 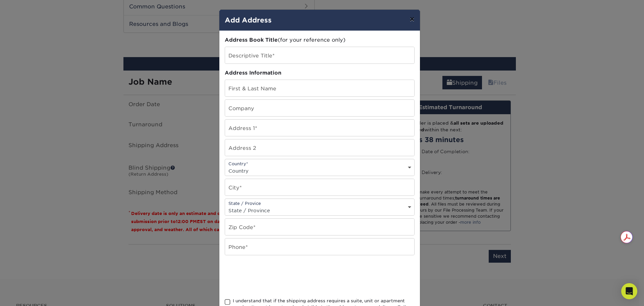 What do you see at coordinates (320, 20) in the screenshot?
I see `h4: Add Address` at bounding box center [320, 20].